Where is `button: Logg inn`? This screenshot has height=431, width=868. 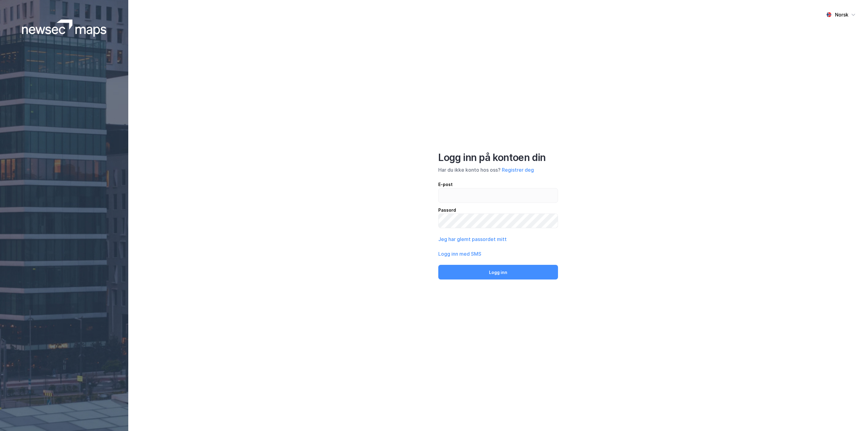 button: Logg inn is located at coordinates (498, 272).